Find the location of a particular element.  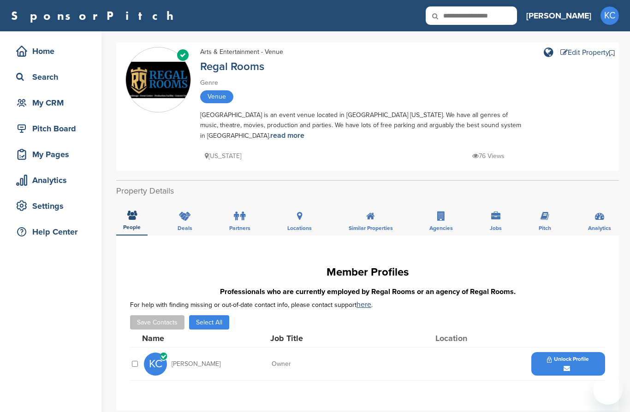

div: Name is located at coordinates (193, 339).